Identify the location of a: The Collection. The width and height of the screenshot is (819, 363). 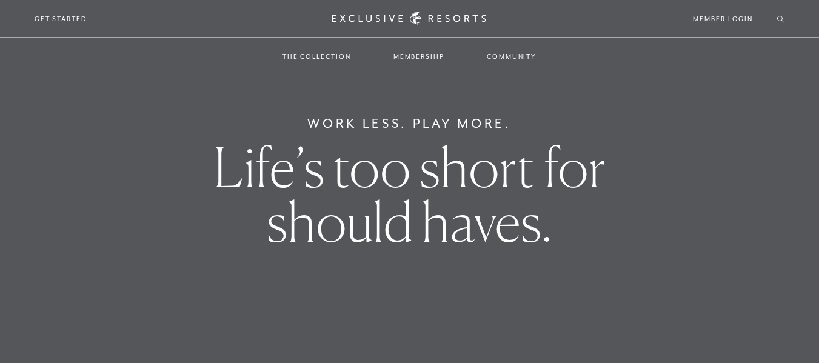
(316, 56).